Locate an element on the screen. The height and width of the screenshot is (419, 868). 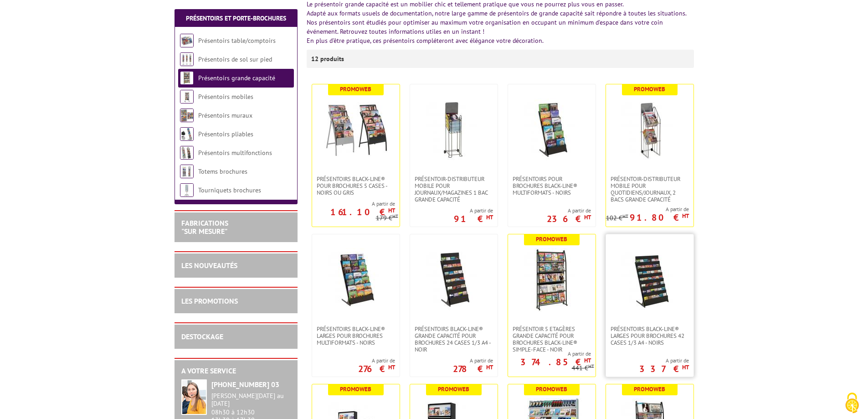
p: 179 € is located at coordinates (387, 218).